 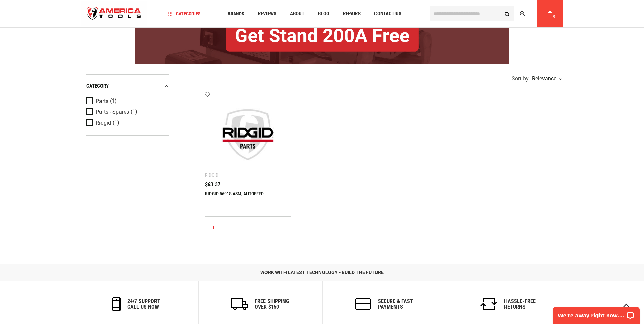 I want to click on button: Open LiveChat chat widget, so click(x=82, y=13).